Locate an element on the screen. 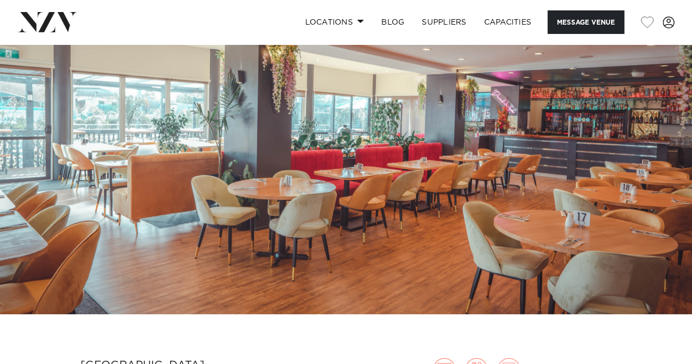 The image size is (692, 364). img: nzv-logo.png is located at coordinates (47, 22).